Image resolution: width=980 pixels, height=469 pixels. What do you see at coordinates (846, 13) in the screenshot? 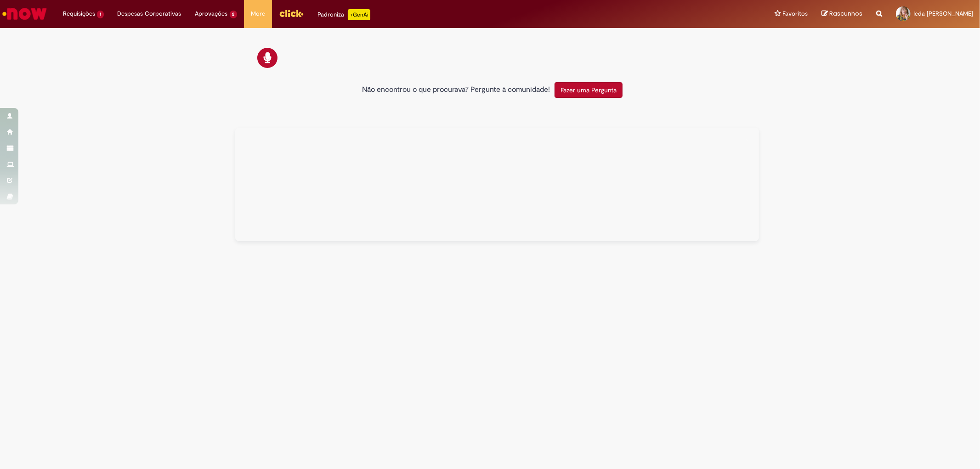
I see `span: Rascunhos` at bounding box center [846, 13].